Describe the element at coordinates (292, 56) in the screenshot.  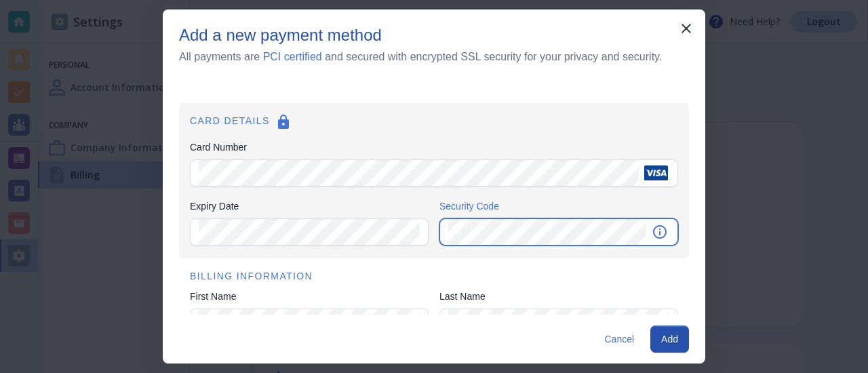
I see `a: PCI certified` at that location.